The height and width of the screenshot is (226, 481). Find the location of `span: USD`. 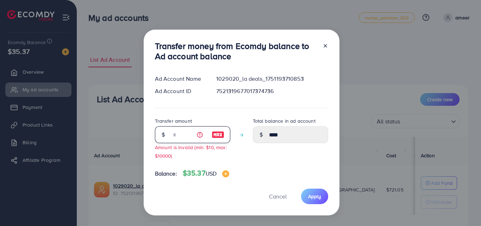

span: USD is located at coordinates (211, 173).